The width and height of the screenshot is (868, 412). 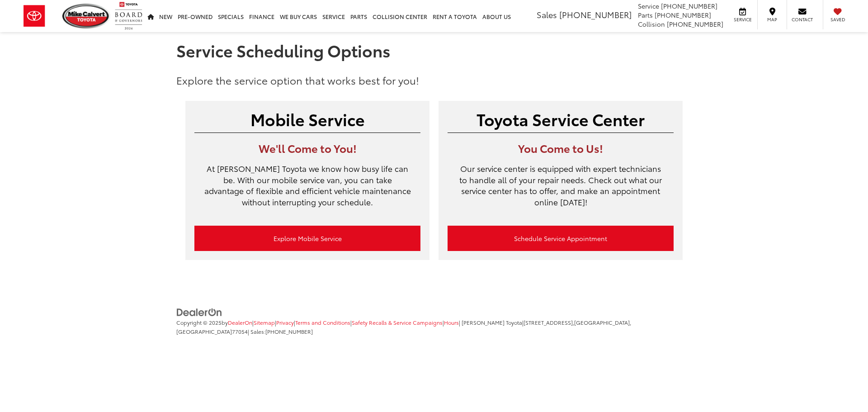 What do you see at coordinates (200, 312) in the screenshot?
I see `a: DealerOn` at bounding box center [200, 312].